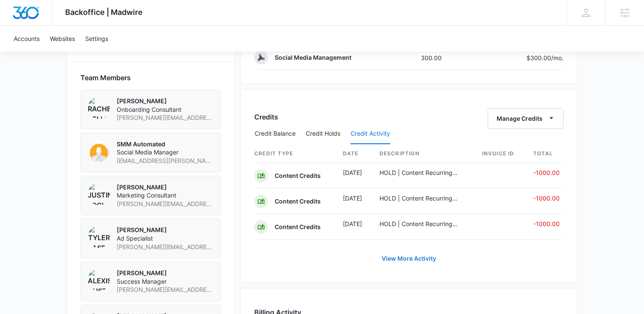  I want to click on th: Total, so click(544, 154).